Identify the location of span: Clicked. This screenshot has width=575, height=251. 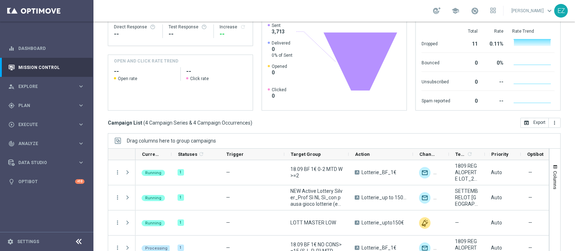
(279, 90).